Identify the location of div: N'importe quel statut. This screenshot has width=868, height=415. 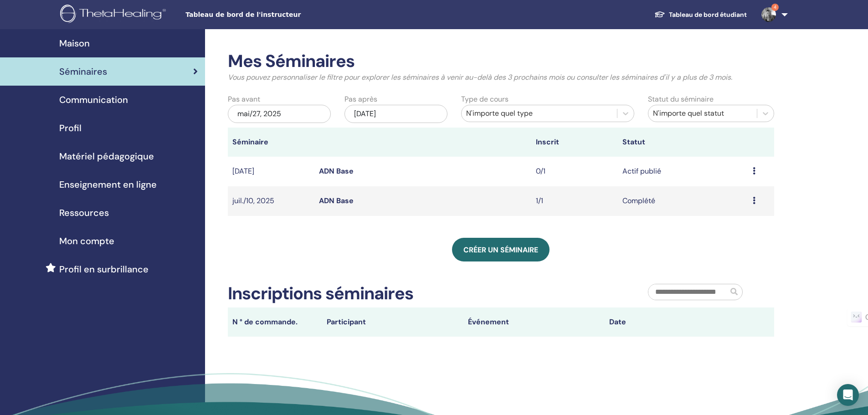
(703, 113).